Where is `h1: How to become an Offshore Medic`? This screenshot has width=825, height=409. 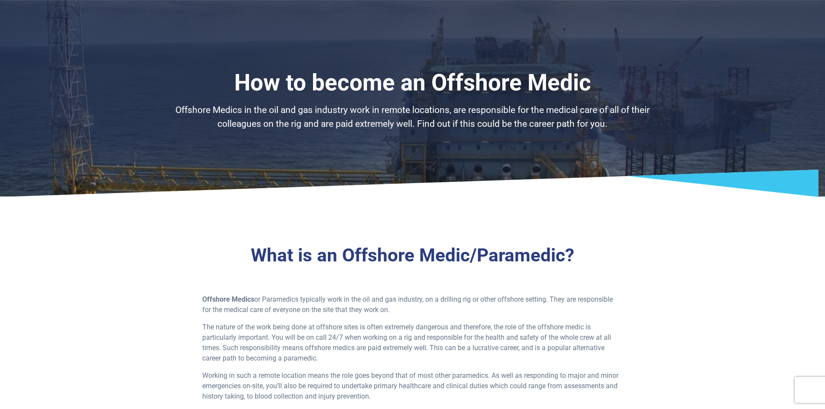
h1: How to become an Offshore Medic is located at coordinates (413, 83).